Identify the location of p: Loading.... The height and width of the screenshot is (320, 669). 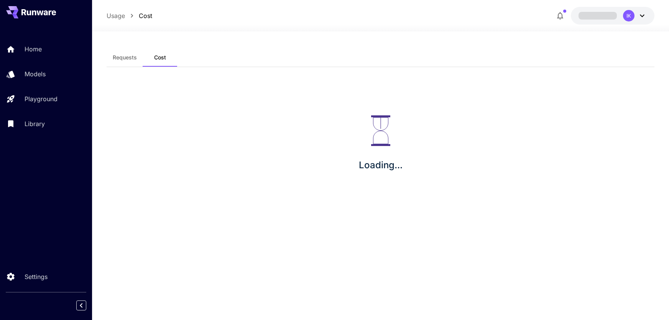
(381, 165).